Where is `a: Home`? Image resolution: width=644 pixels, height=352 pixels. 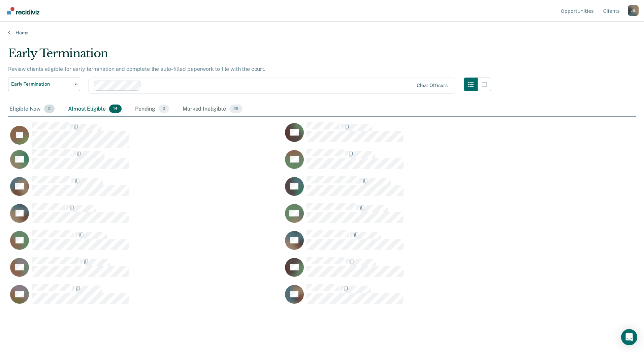
a: Home is located at coordinates (322, 33).